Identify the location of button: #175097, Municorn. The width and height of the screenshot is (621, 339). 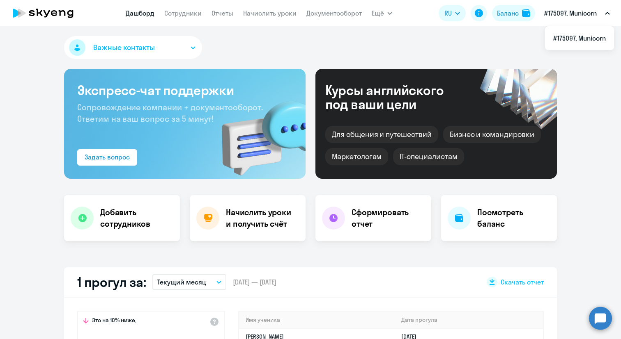
(577, 13).